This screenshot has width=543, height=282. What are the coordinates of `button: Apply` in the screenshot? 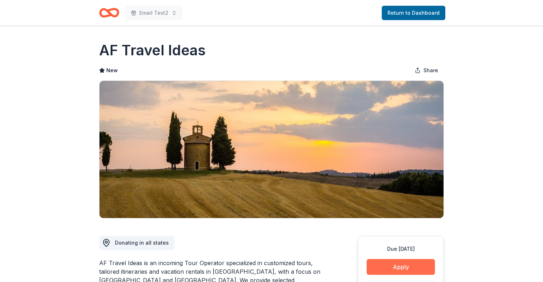 It's located at (401, 267).